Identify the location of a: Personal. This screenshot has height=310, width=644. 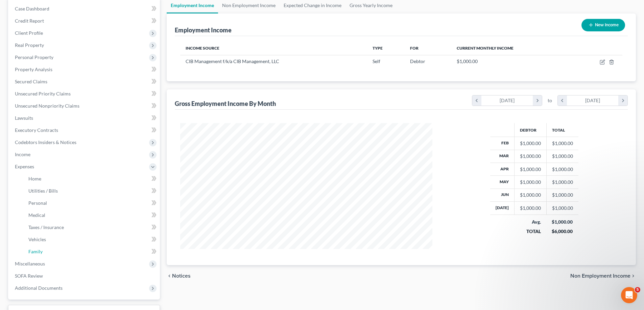
(91, 203).